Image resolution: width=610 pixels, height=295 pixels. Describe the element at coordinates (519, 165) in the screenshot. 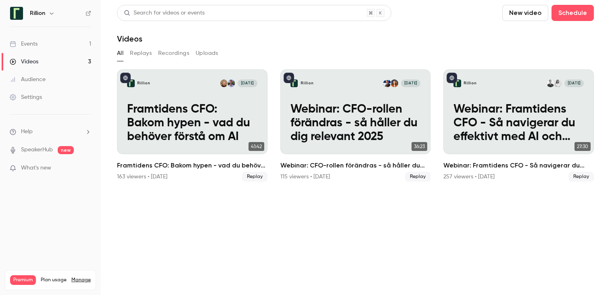

I see `h2: Webinar: Framtidens CFO - Så navigerar du effektivt med AI och automation` at that location.